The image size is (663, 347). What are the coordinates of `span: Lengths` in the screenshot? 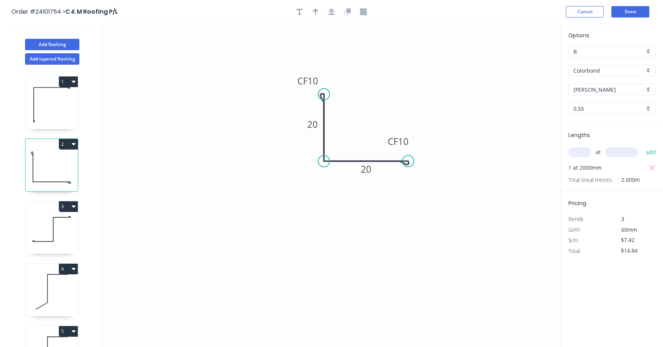 It's located at (579, 135).